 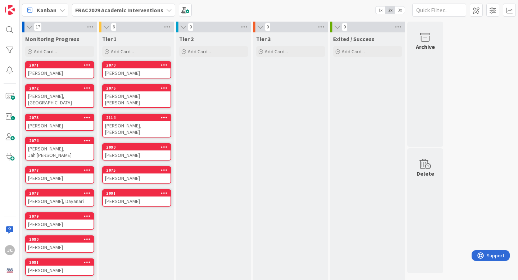 What do you see at coordinates (60, 239) in the screenshot?
I see `div: 2080` at bounding box center [60, 239].